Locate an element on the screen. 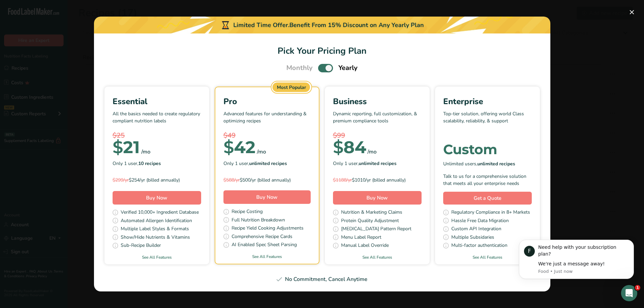 This screenshot has width=644, height=308. span: Sub-Recipe Builder is located at coordinates (140, 245).